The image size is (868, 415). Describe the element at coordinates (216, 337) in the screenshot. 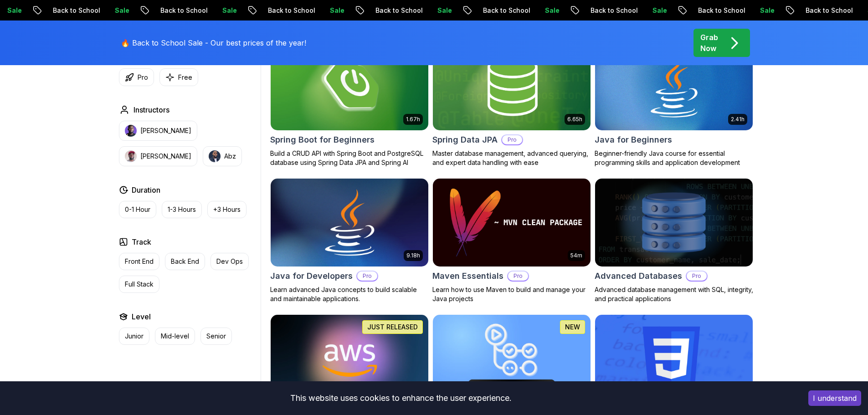

I see `button: Senior` at that location.